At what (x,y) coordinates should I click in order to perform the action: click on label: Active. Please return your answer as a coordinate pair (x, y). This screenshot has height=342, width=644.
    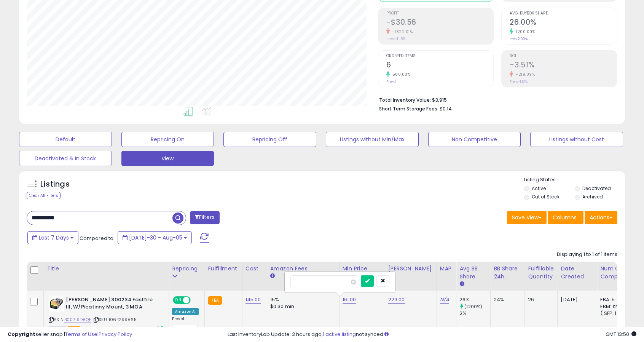
    Looking at the image, I should click on (539, 188).